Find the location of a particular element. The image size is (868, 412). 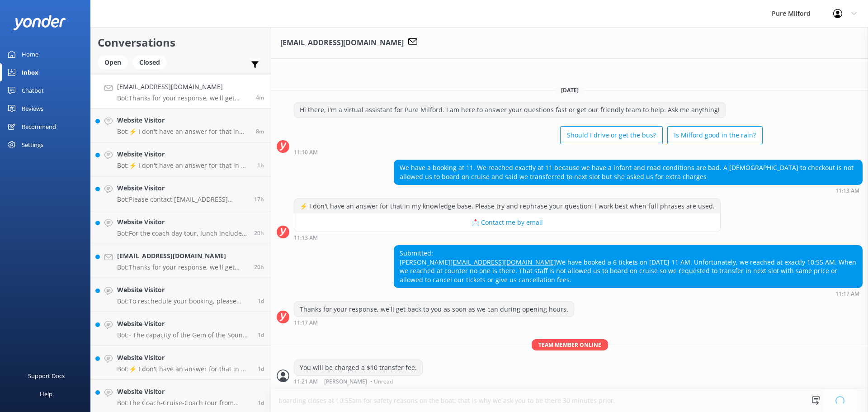

div: 11:21am 19-Aug-2025 (UTC +12:00) Pacific/Auckland is located at coordinates (358, 381).